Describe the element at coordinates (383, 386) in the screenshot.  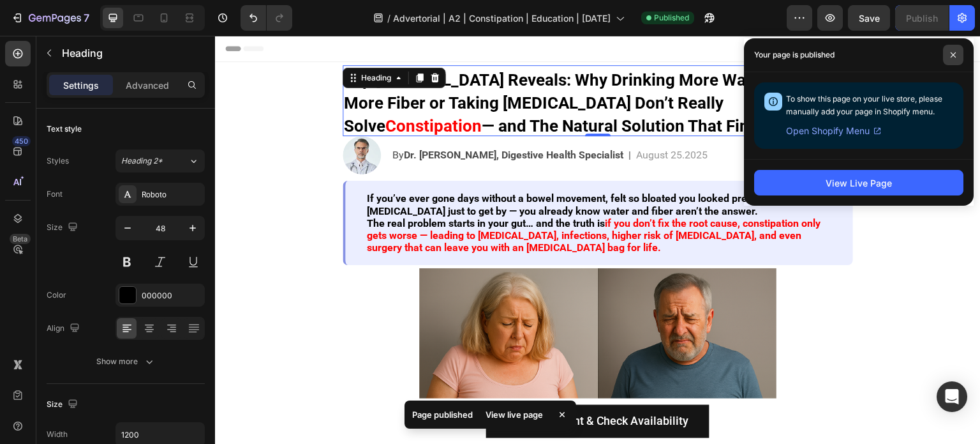
I see `a: Apply Discount & Check Availability` at that location.